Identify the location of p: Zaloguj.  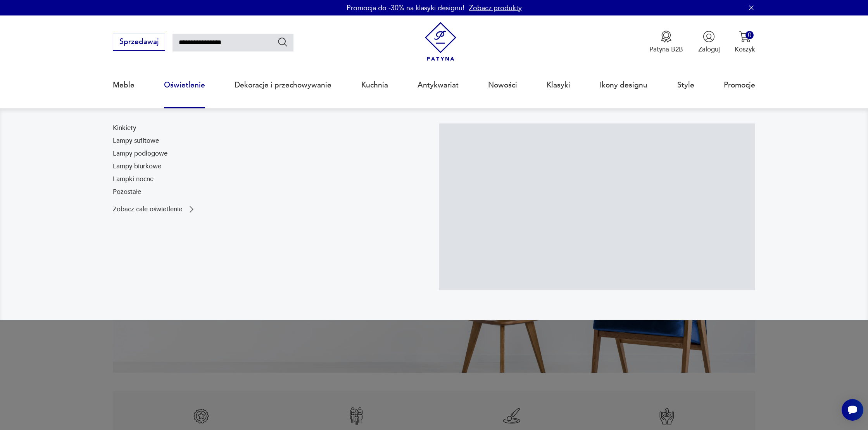
(709, 49).